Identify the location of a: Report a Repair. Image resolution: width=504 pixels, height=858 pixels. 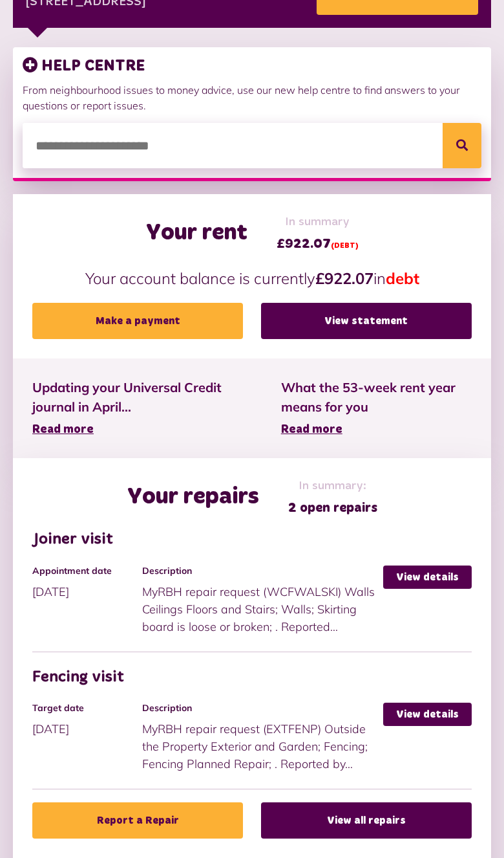
(137, 821).